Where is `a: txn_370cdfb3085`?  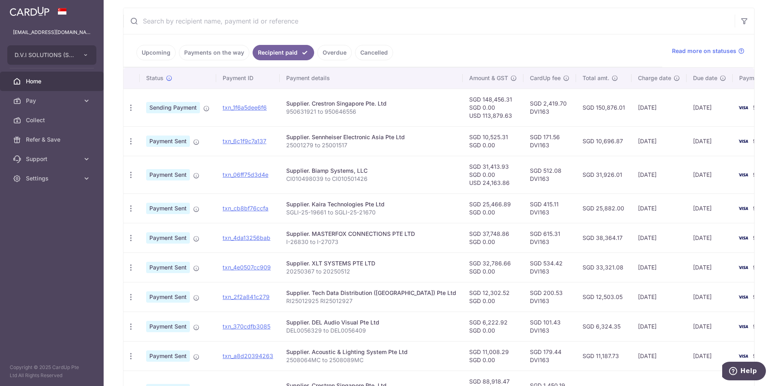
a: txn_370cdfb3085 is located at coordinates (246, 326).